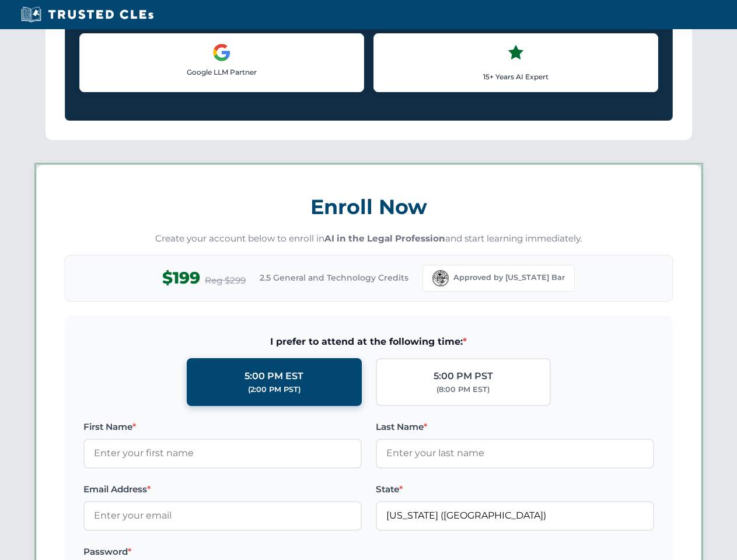 The height and width of the screenshot is (560, 737). I want to click on span: 2.5 General and Technology Credits, so click(334, 278).